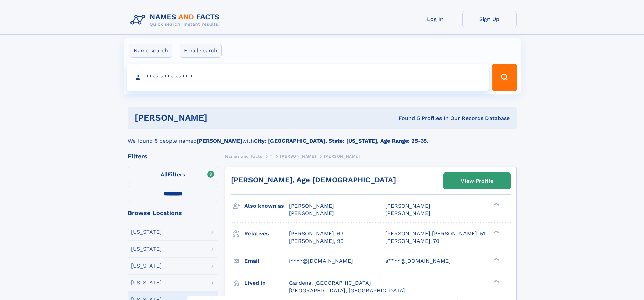  What do you see at coordinates (322, 137) in the screenshot?
I see `div: We found 5 people named with .` at bounding box center [322, 137].